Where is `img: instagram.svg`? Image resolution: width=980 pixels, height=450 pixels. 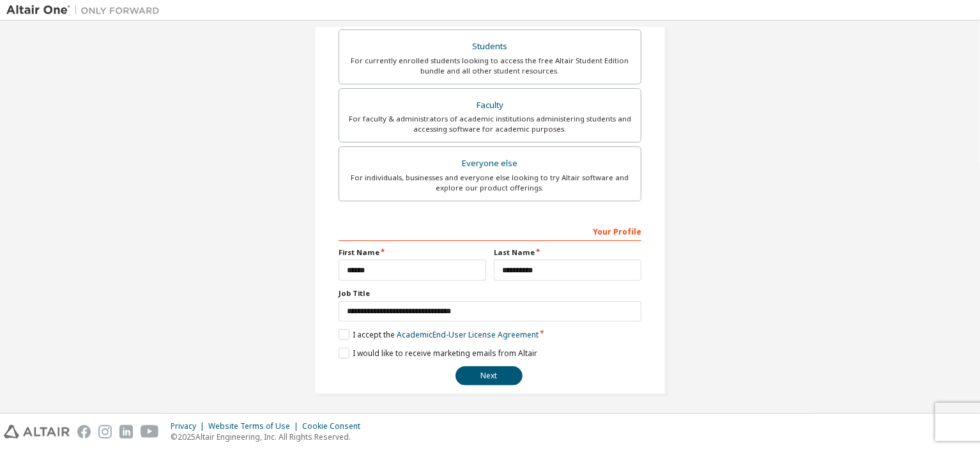 img: instagram.svg is located at coordinates (105, 432).